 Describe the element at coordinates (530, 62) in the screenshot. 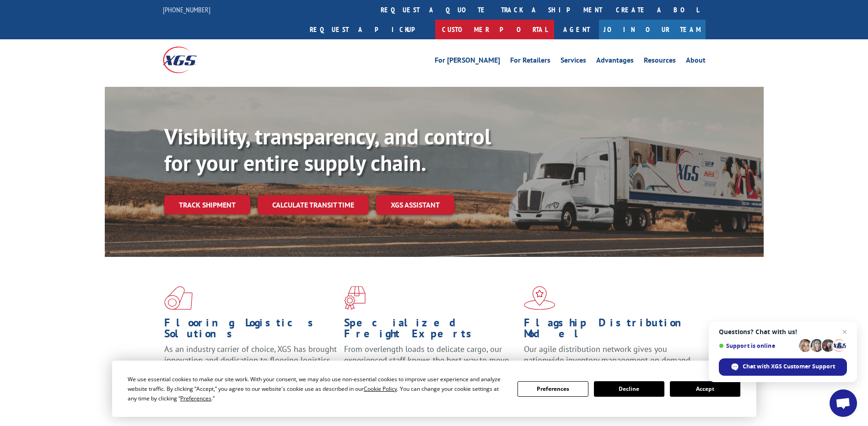

I see `a: For Retailers` at that location.